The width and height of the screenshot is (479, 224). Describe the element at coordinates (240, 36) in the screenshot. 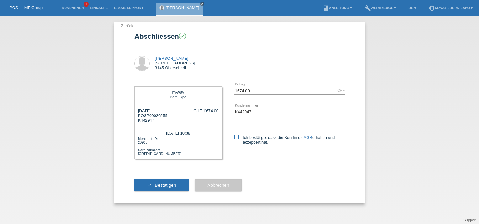

I see `h1: Abschliessen` at that location.